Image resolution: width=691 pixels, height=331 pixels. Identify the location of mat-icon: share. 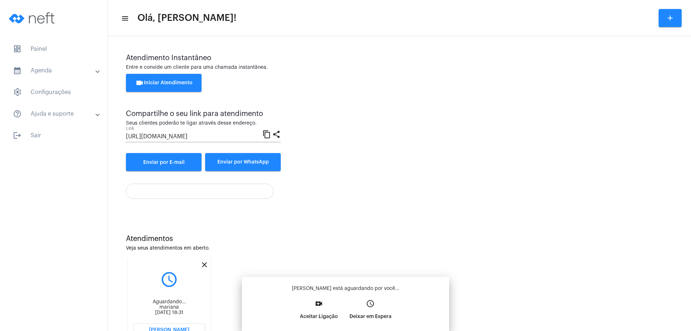
(276, 134).